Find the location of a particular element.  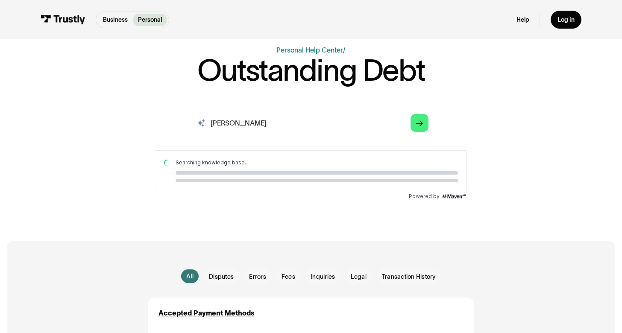

a: Business is located at coordinates (115, 20).